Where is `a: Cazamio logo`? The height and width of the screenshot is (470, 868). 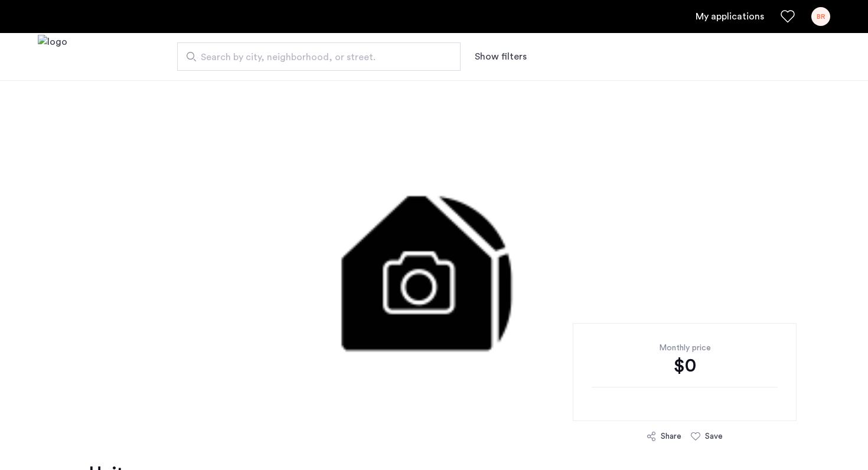 a: Cazamio logo is located at coordinates (53, 56).